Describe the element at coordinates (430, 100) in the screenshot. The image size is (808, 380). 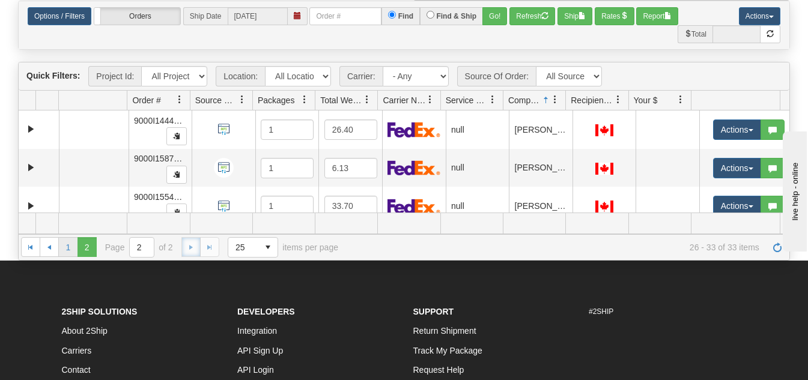
I see `a: Carrier Name filter column settings` at that location.